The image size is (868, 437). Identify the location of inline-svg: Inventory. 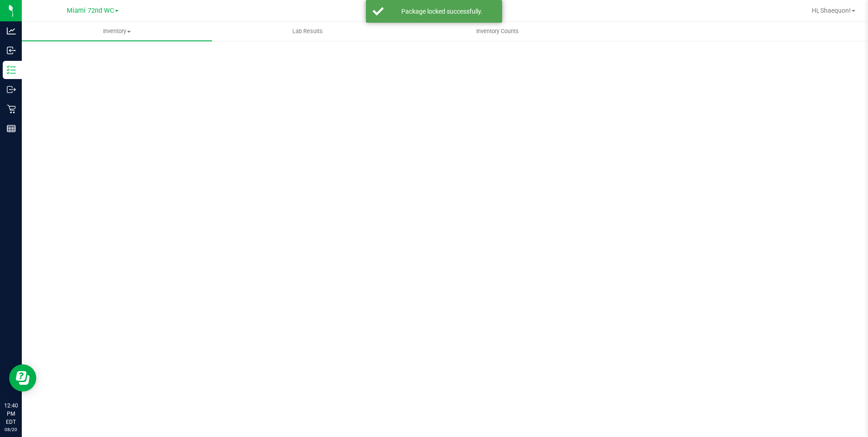
(11, 70).